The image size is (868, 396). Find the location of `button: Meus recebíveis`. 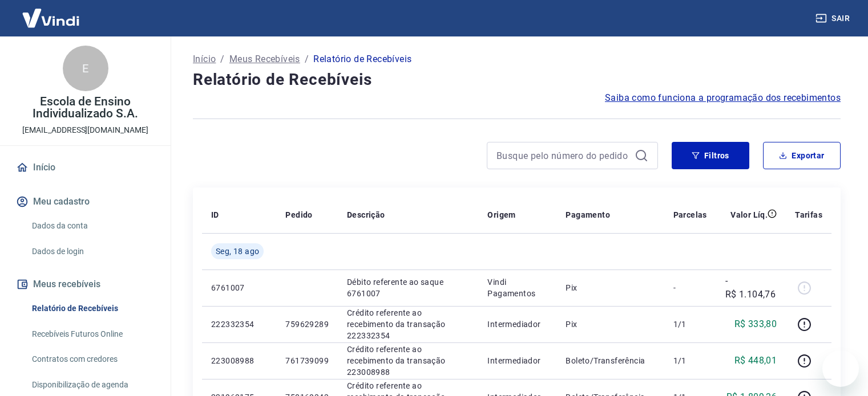

button: Meus recebíveis is located at coordinates (85, 284).